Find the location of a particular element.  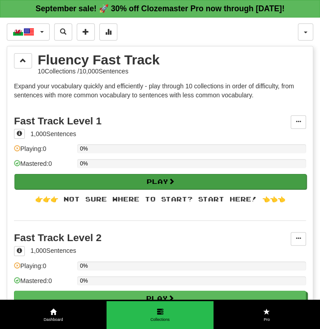

p: Expand your vocabulary quickly and efficiently - play through 10 collections in order of difficul... is located at coordinates (160, 91).